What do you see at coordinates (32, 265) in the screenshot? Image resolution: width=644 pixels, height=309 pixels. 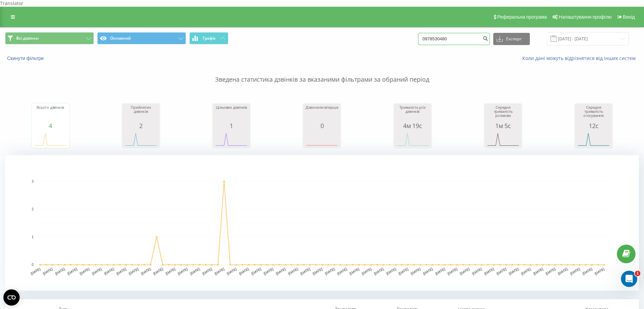 I see `text: 0` at bounding box center [32, 265].